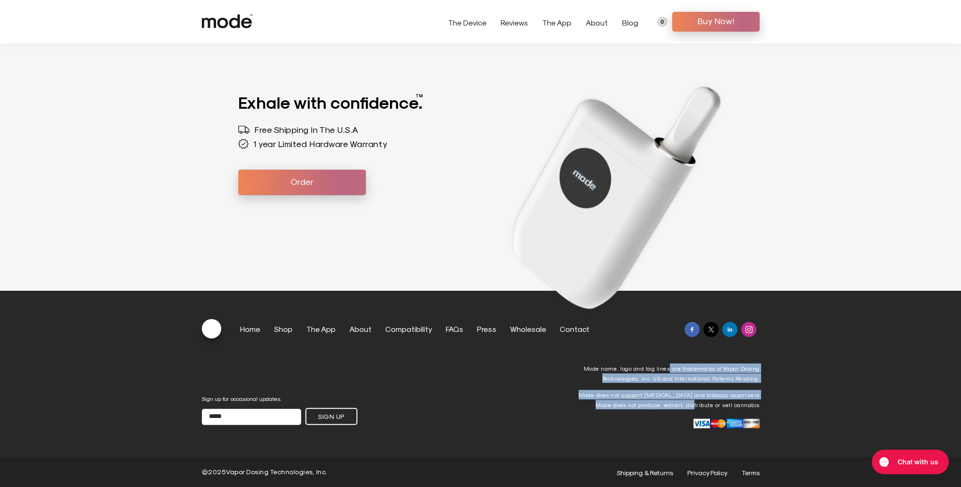 The height and width of the screenshot is (487, 961). I want to click on a: Terms, so click(751, 472).